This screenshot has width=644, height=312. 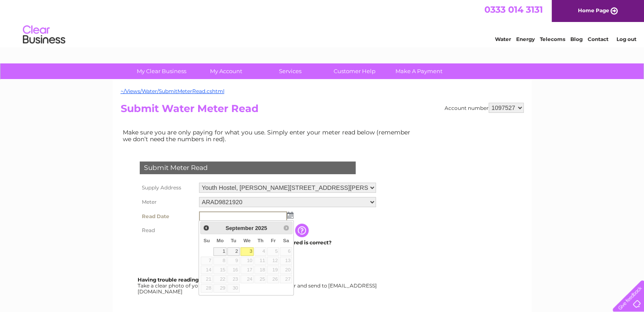 What do you see at coordinates (161, 71) in the screenshot?
I see `a: My Clear Business` at bounding box center [161, 71].